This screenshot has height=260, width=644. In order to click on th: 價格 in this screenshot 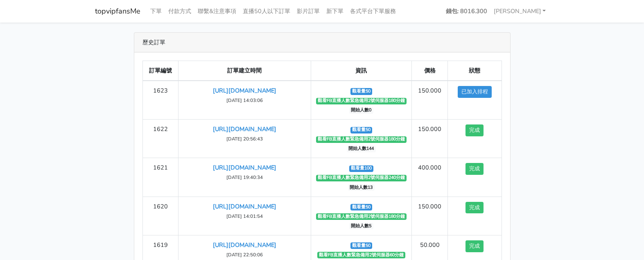, I will do `click(430, 71)`.